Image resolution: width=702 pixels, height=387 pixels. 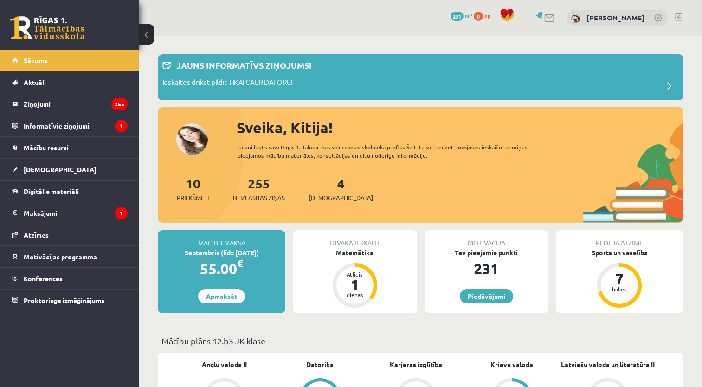 I want to click on a: Proktoringa izmēģinājums, so click(x=70, y=300).